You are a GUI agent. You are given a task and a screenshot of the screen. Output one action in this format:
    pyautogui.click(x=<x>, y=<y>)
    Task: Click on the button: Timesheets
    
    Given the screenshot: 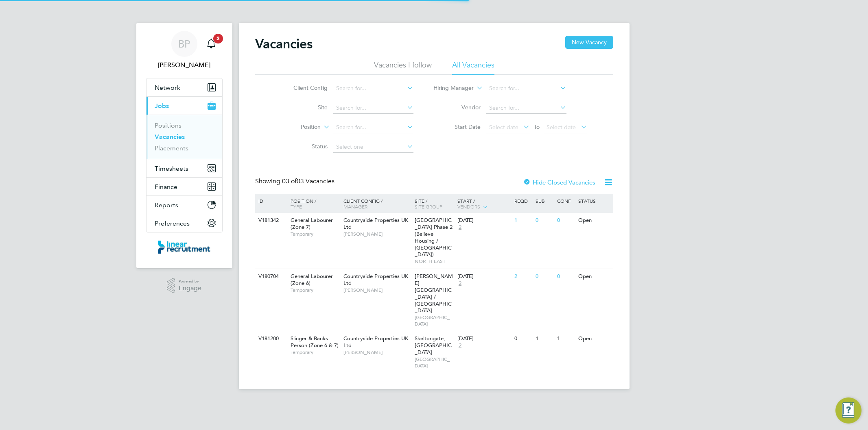 What is the action you would take?
    pyautogui.click(x=185, y=168)
    